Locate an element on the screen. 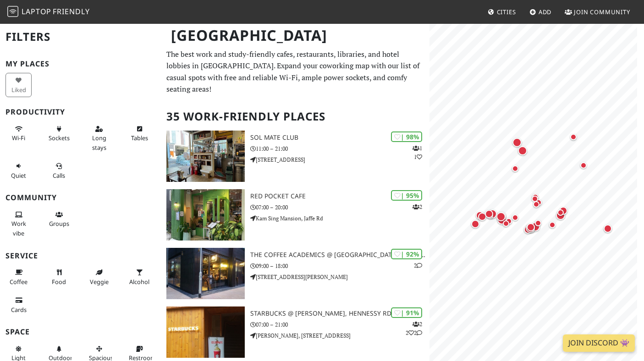 This screenshot has width=644, height=361. img: The Coffee Academics @ Sai Yuen Lane is located at coordinates (205, 273).